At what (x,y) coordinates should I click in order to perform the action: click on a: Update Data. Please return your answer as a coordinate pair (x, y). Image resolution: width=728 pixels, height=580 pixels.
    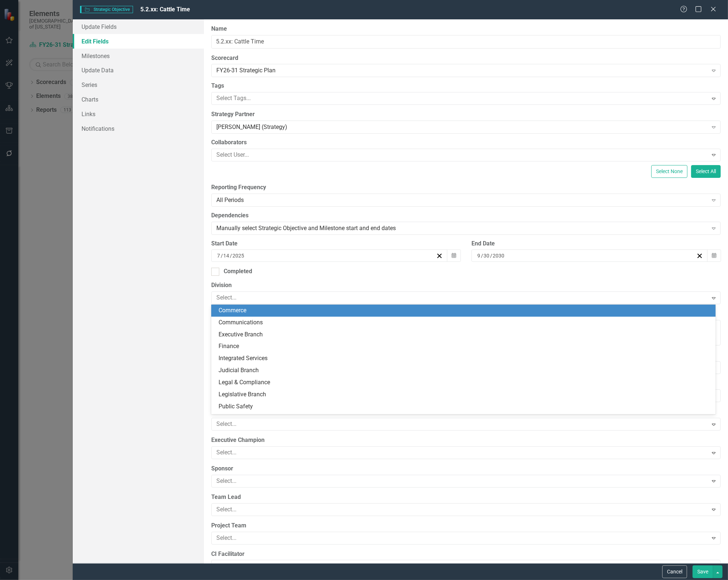
    Looking at the image, I should click on (138, 70).